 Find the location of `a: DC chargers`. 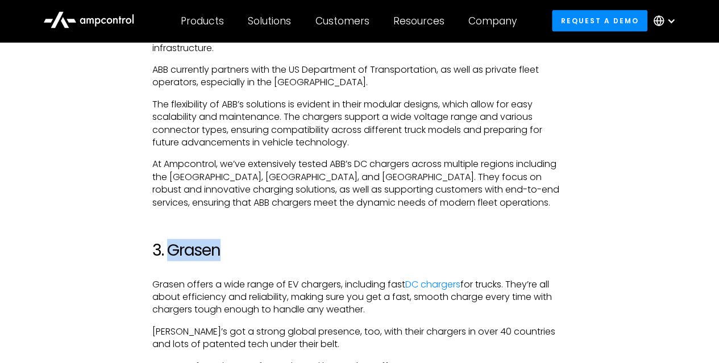

a: DC chargers is located at coordinates (433, 284).